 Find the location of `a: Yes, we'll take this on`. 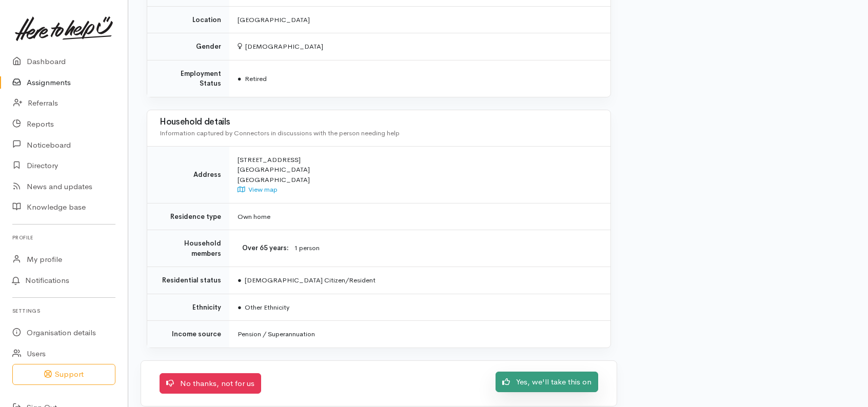

a: Yes, we'll take this on is located at coordinates (547, 382).